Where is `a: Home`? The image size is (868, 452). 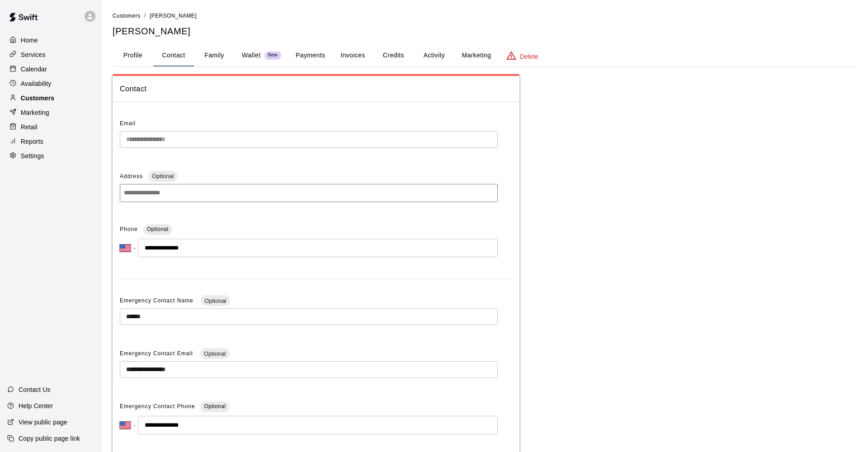
a: Home is located at coordinates (51, 40).